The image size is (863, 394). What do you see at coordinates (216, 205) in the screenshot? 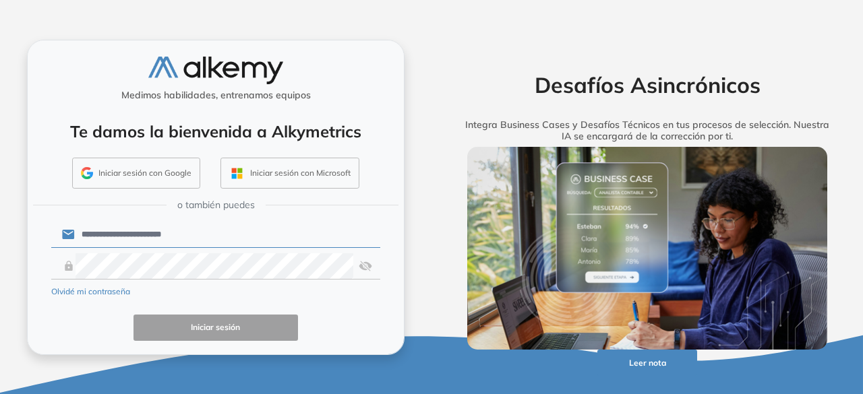
I see `span: o también puedes` at bounding box center [216, 205].